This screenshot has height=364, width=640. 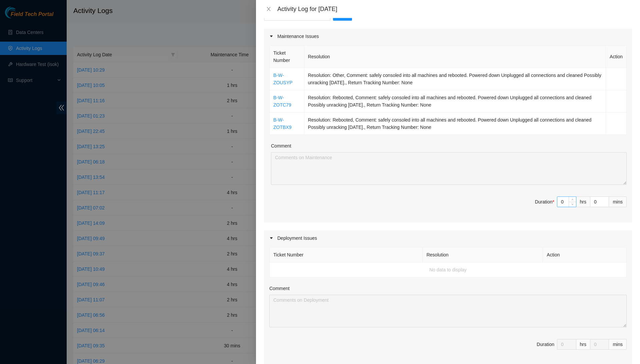 What do you see at coordinates (448, 36) in the screenshot?
I see `div: Maintenance Issues` at bounding box center [448, 36].